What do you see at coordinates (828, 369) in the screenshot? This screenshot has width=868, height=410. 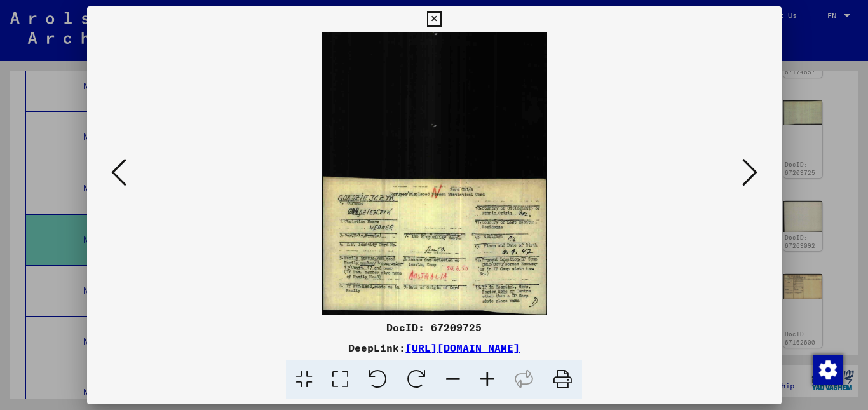 I see `img: Change consent` at bounding box center [828, 369].